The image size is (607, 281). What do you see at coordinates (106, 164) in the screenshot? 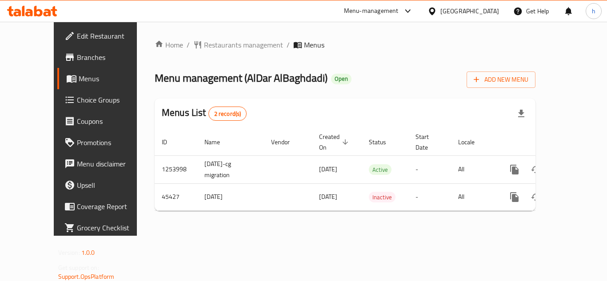
I see `a: Menu disclaimer` at bounding box center [106, 164].